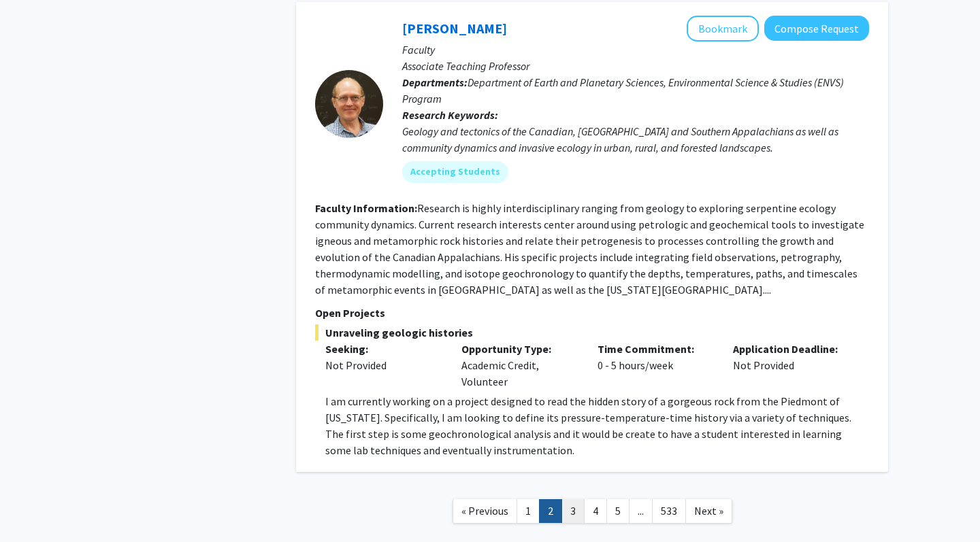 This screenshot has width=980, height=542. I want to click on button: Compose Request to Jerry Burgess, so click(817, 28).